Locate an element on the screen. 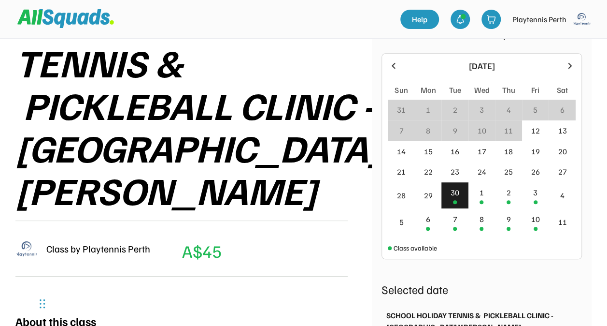 This screenshot has height=326, width=607. div: Sun is located at coordinates (401, 90).